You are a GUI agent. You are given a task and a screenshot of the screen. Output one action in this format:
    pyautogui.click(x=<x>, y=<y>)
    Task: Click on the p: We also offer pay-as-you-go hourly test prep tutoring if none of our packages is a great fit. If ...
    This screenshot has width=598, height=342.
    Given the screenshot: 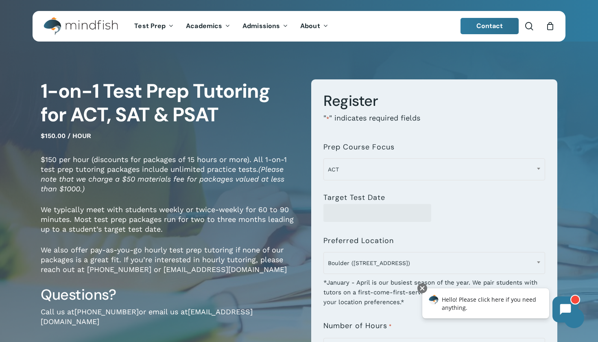 What is the action you would take?
    pyautogui.click(x=170, y=265)
    